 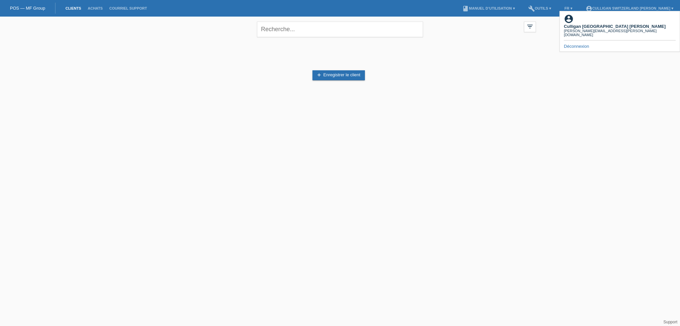 I want to click on a: Déconnexion, so click(x=576, y=46).